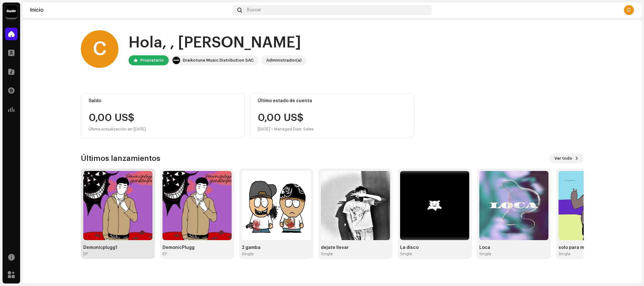 The image size is (644, 286). What do you see at coordinates (514, 205) in the screenshot?
I see `img: 881e91b5-656b-4962-9436-3d95eedacc24` at bounding box center [514, 205].